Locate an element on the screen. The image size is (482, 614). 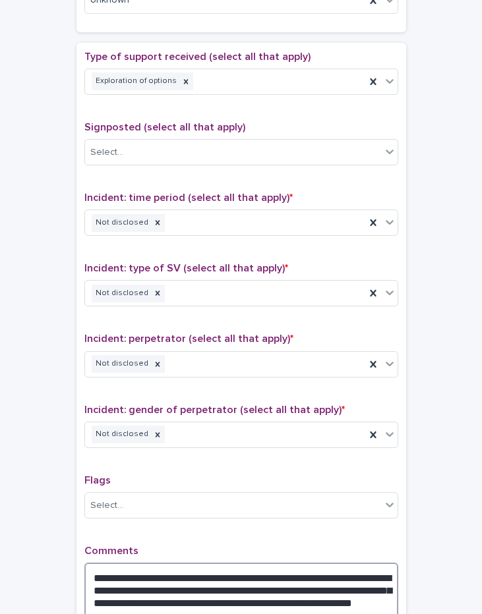
span: Incident: perpetrator (select all that apply) is located at coordinates (189, 339).